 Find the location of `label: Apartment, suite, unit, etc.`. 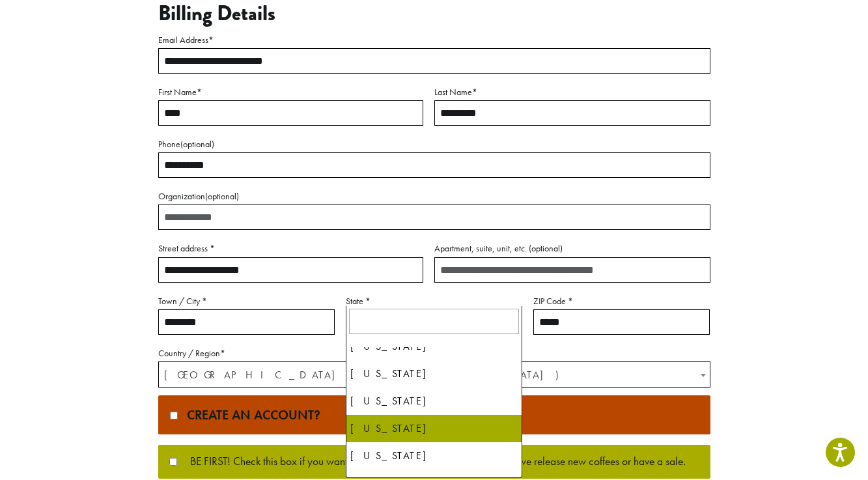

label: Apartment, suite, unit, etc. is located at coordinates (573, 248).